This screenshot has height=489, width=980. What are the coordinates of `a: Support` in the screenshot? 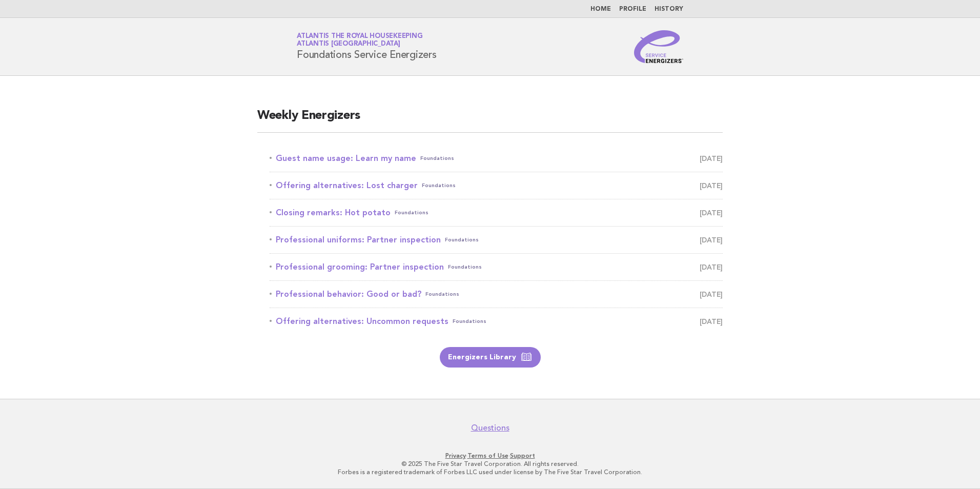 It's located at (522, 456).